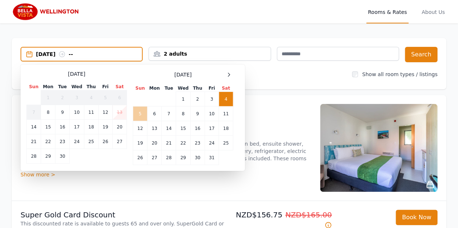 The image size is (458, 228). Describe the element at coordinates (421, 55) in the screenshot. I see `button: Search` at that location.